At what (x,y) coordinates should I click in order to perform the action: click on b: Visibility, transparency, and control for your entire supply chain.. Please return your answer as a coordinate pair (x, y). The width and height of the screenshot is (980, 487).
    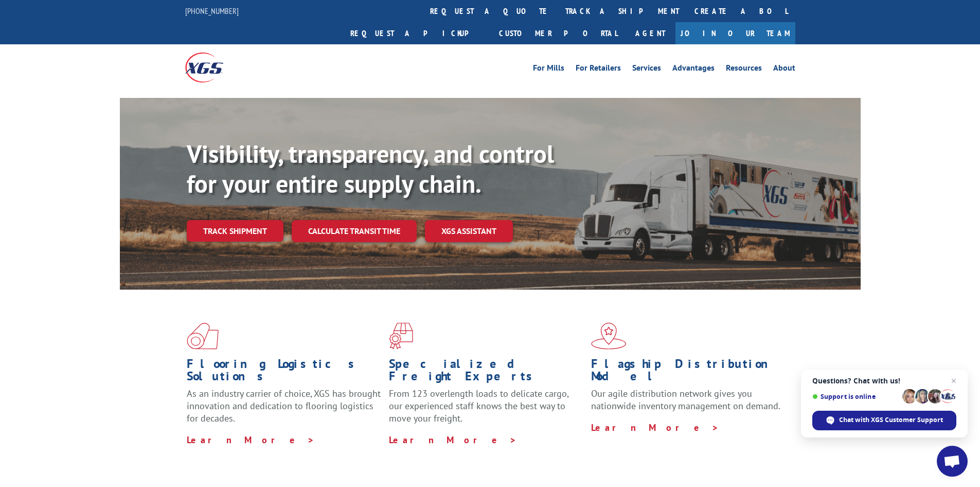
    Looking at the image, I should click on (371, 168).